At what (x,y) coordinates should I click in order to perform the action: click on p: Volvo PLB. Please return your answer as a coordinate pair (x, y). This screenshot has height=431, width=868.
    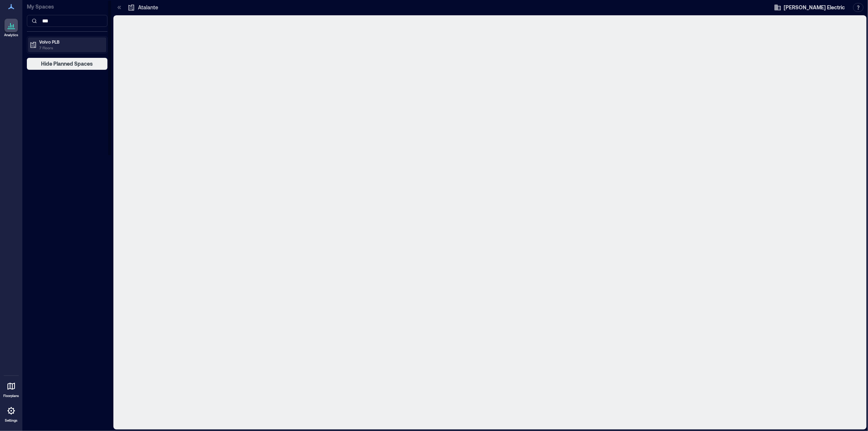
    Looking at the image, I should click on (70, 42).